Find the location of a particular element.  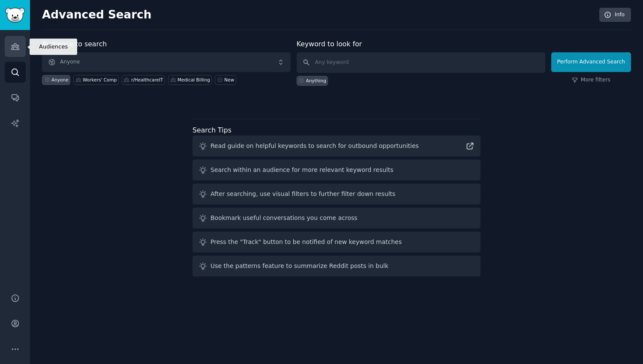

a: More filters is located at coordinates (591, 81).